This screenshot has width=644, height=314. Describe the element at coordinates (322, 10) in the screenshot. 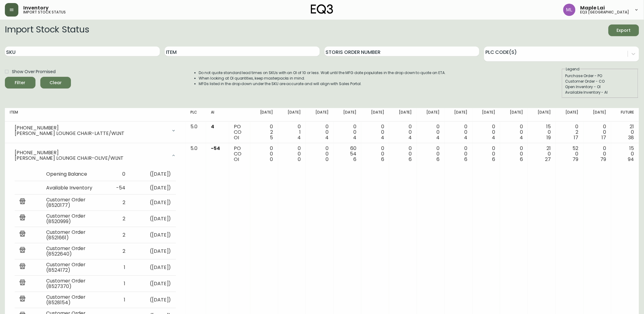

I see `img: logo` at that location.